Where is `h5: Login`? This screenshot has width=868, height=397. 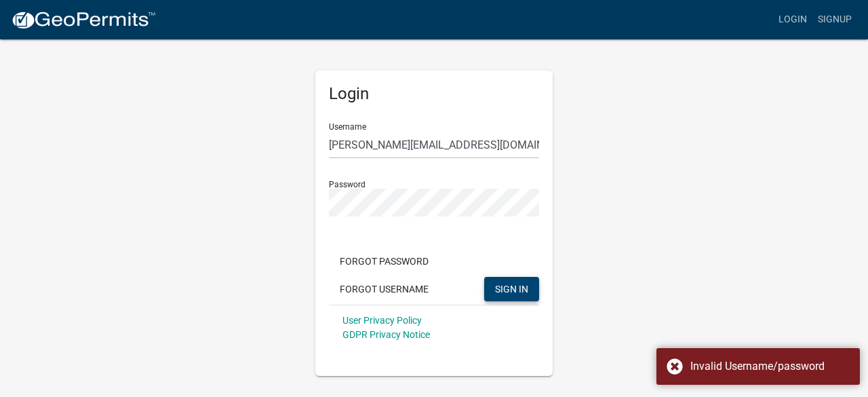
h5: Login is located at coordinates (434, 93).